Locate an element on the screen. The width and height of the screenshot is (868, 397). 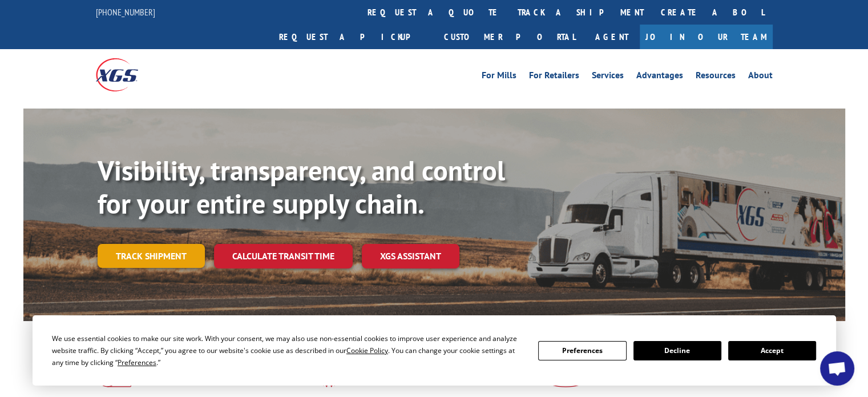
span: Preferences is located at coordinates (137, 362).